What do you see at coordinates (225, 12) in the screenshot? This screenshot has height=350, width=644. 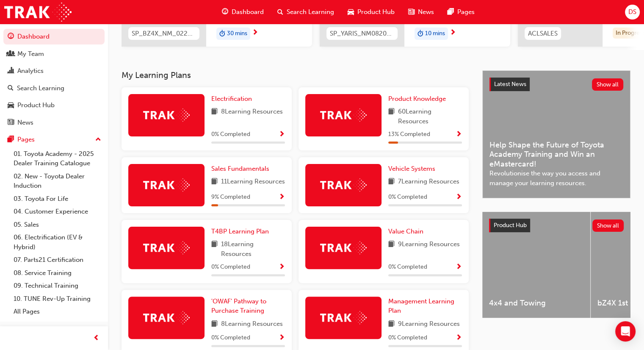 I see `span: guage-icon` at bounding box center [225, 12].